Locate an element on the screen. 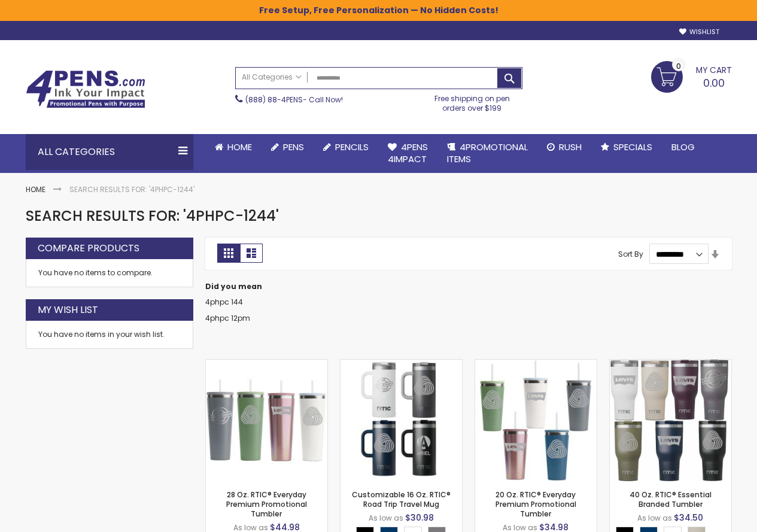 This screenshot has width=757, height=532. span: 0.00 is located at coordinates (713, 82).